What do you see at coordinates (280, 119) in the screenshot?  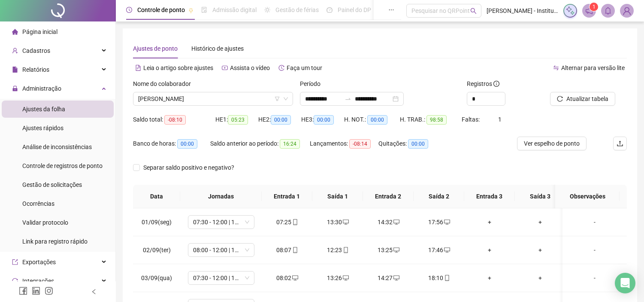 I see `div: HE 2:` at bounding box center [280, 119].